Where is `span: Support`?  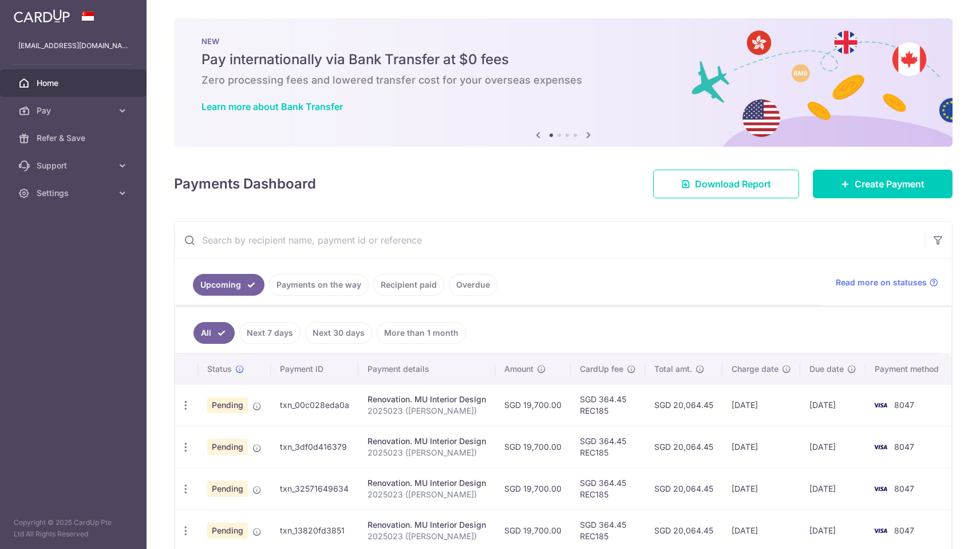
span: Support is located at coordinates (75, 166).